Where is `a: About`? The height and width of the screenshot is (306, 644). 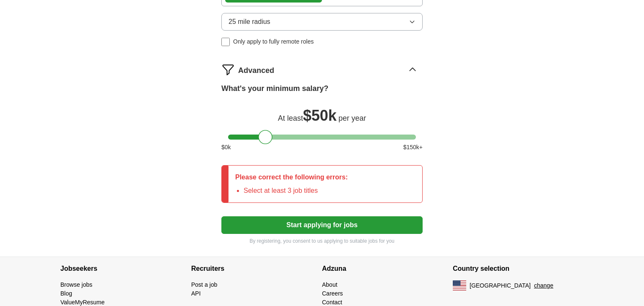 a: About is located at coordinates (330, 285).